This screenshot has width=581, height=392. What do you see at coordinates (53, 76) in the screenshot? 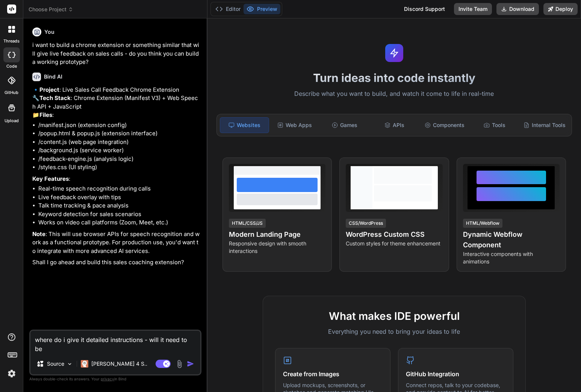
I see `h6: Bind AI` at bounding box center [53, 76].